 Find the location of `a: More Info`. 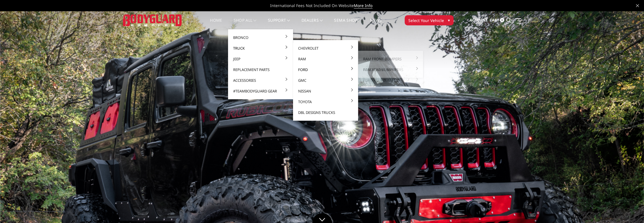

a: More Info is located at coordinates (363, 5).